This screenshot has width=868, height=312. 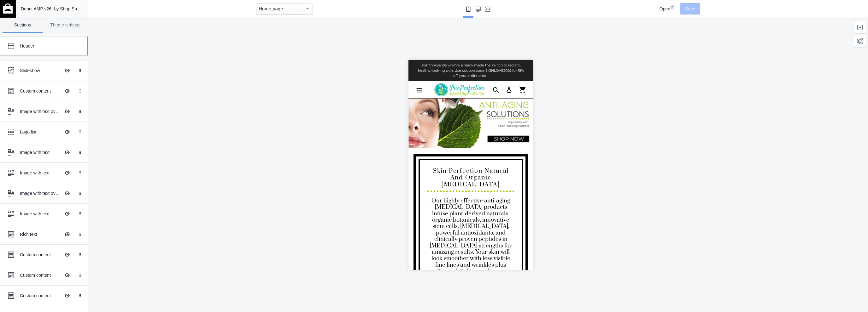 I want to click on div: Rich text, so click(x=40, y=235).